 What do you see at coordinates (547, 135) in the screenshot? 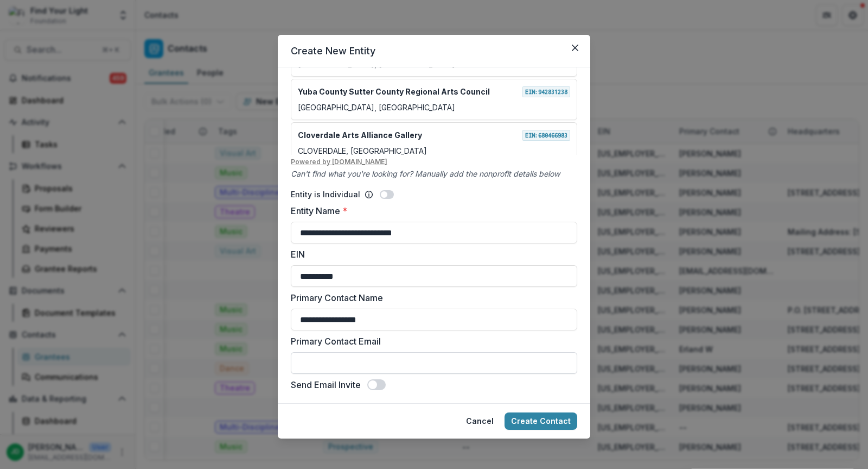
I see `span: EIN: 680466983` at bounding box center [547, 135].